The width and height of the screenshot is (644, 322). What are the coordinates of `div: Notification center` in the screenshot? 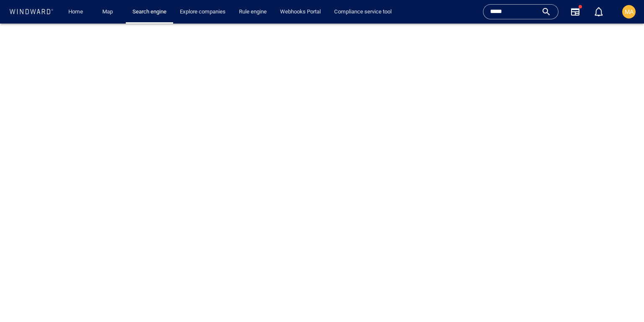 It's located at (599, 12).